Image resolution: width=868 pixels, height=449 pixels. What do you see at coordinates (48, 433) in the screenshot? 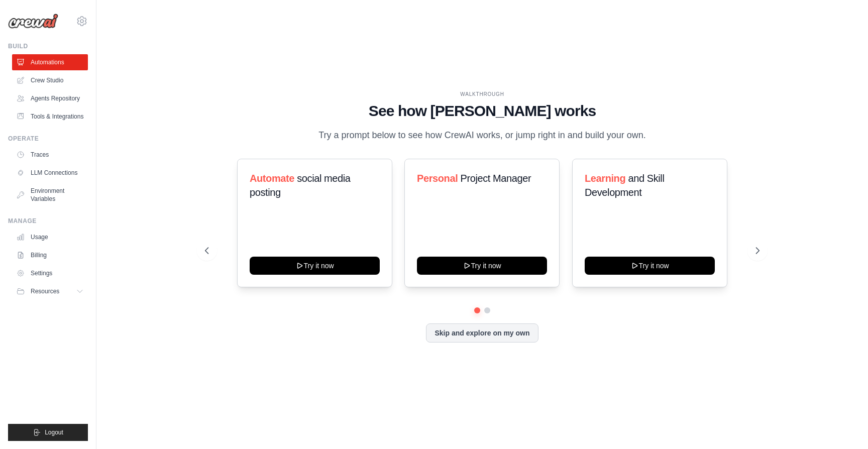
I see `button: Logout` at bounding box center [48, 433].